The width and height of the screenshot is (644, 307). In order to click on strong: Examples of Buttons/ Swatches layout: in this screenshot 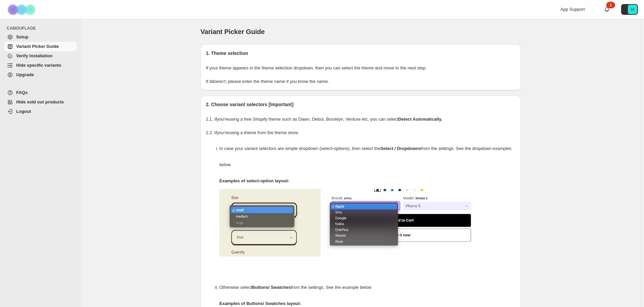, I will do `click(260, 303)`.